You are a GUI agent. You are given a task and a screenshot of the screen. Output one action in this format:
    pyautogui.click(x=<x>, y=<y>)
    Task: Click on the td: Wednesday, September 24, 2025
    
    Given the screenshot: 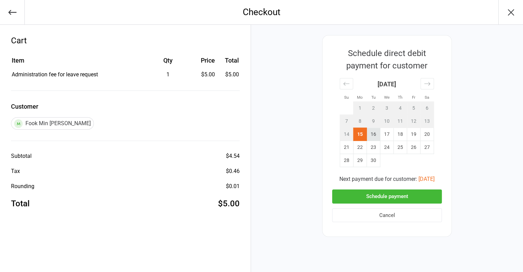 What is the action you would take?
    pyautogui.click(x=387, y=147)
    